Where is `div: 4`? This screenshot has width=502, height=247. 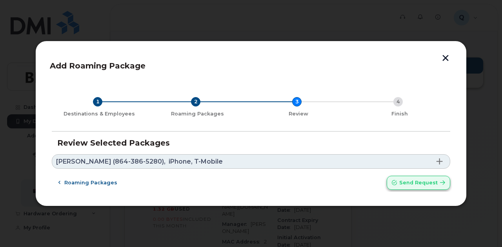
div: 4 is located at coordinates (398, 102).